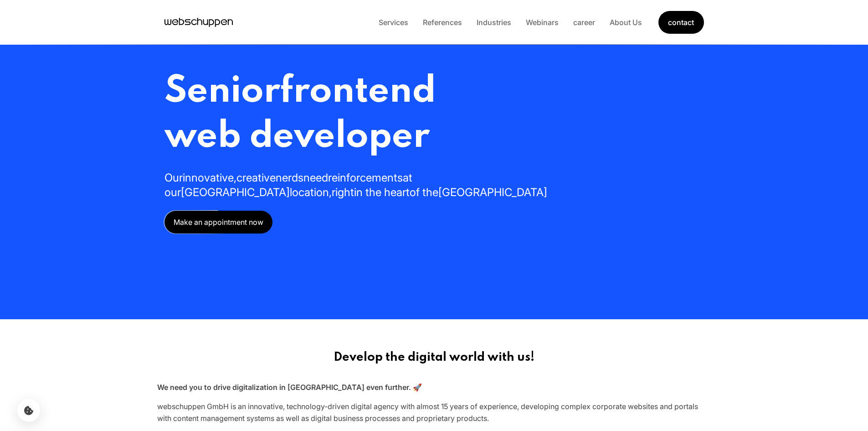 This screenshot has height=431, width=868. I want to click on a: Make an appointment now, so click(219, 222).